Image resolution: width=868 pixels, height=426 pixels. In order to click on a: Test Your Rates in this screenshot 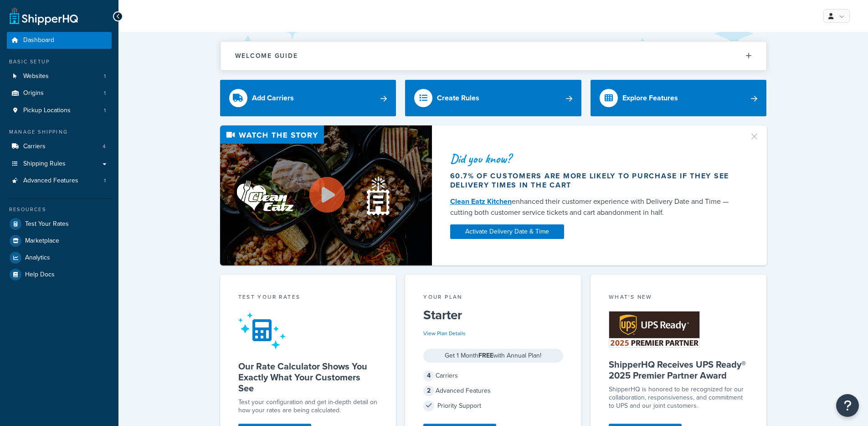, I will do `click(59, 224)`.